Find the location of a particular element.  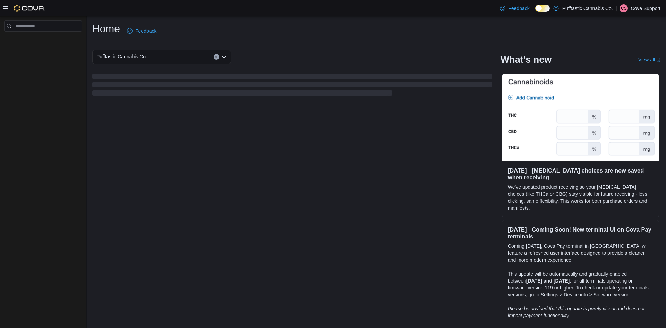

button: Clear input is located at coordinates (216, 57).